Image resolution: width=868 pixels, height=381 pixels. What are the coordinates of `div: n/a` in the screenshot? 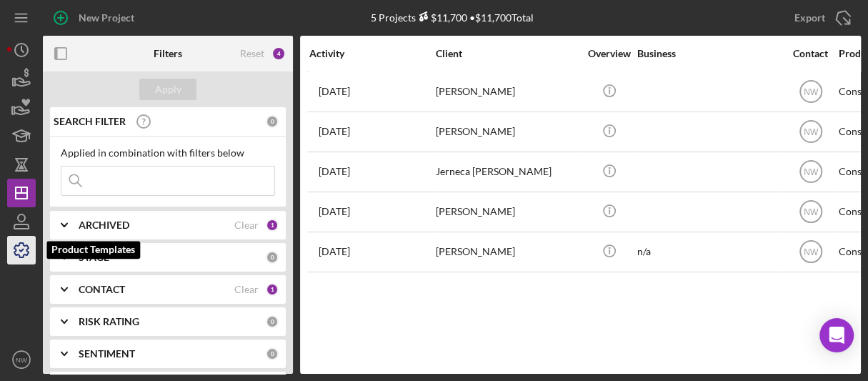 It's located at (708, 251).